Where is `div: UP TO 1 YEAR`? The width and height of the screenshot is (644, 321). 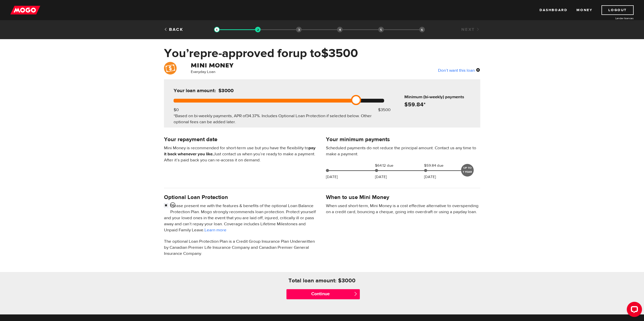
div: UP TO 1 YEAR is located at coordinates (467, 170).